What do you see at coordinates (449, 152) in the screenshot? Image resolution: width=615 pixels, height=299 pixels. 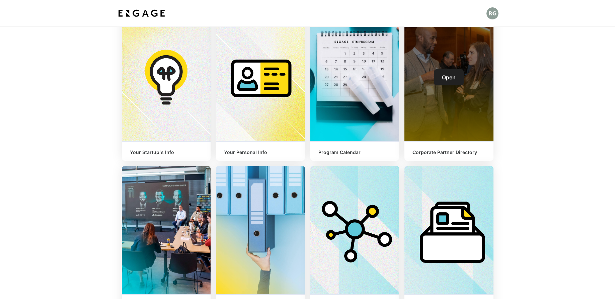 I see `h6: Corporate Partner Directory` at bounding box center [449, 152].